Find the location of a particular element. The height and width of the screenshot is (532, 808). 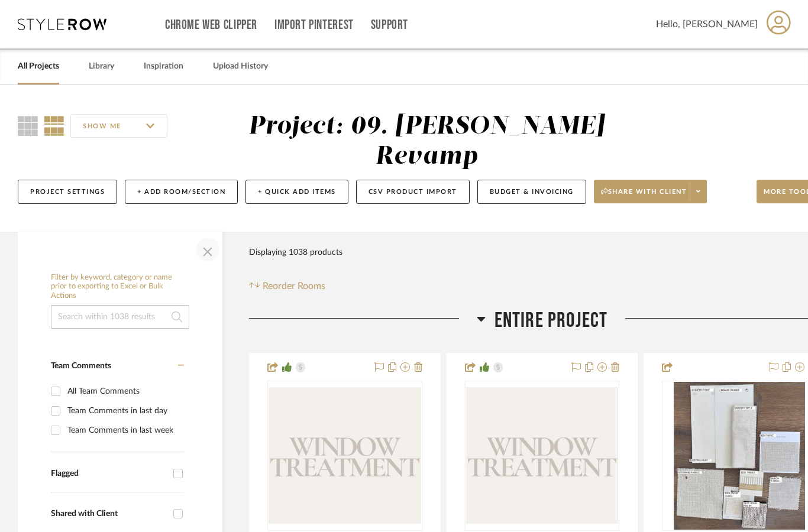

span: Team Comments is located at coordinates (81, 366).